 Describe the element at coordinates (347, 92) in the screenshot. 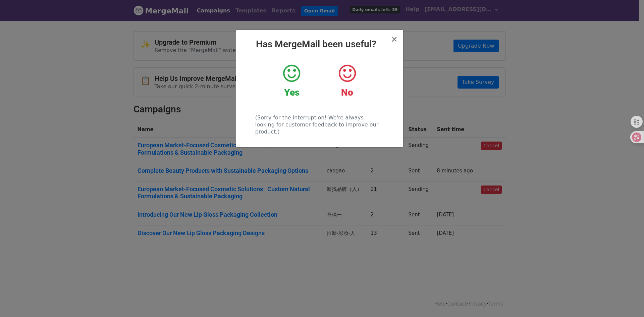

I see `strong: No` at that location.